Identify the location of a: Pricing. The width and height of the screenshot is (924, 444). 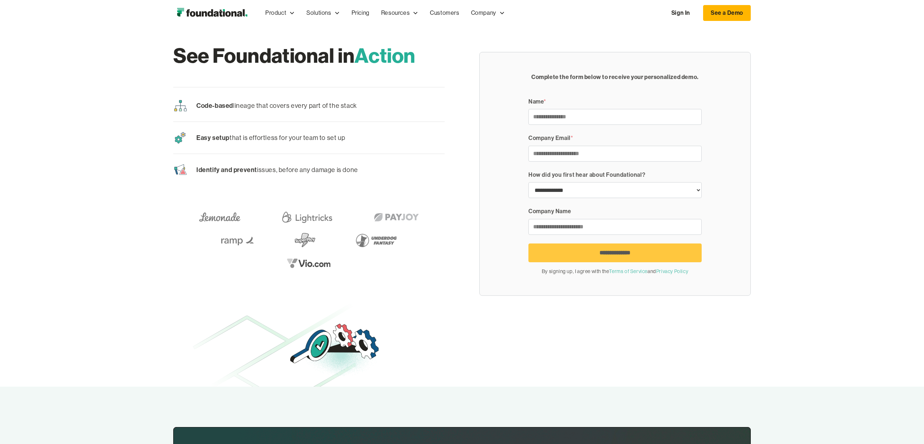
(361, 13).